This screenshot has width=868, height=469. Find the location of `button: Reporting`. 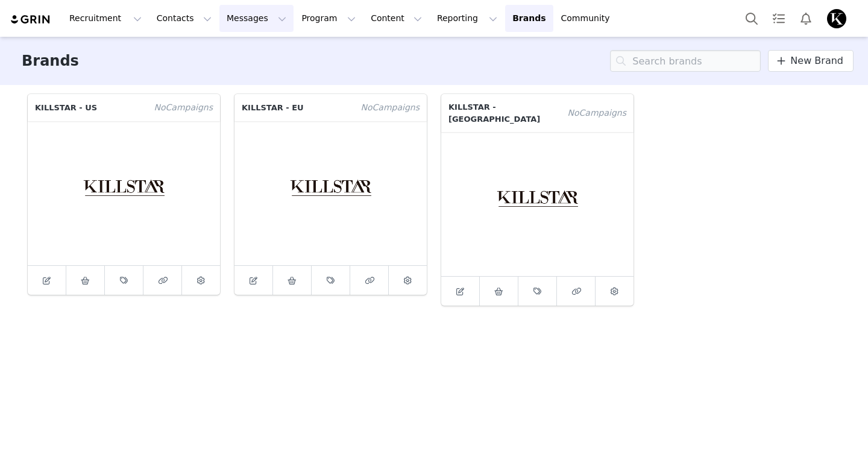

button: Reporting is located at coordinates (467, 18).